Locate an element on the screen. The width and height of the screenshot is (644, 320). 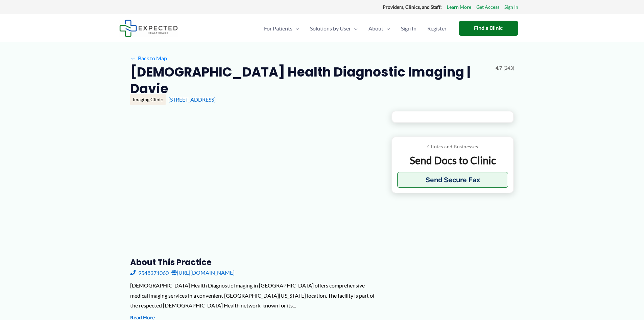
span: (243) is located at coordinates (509, 68).